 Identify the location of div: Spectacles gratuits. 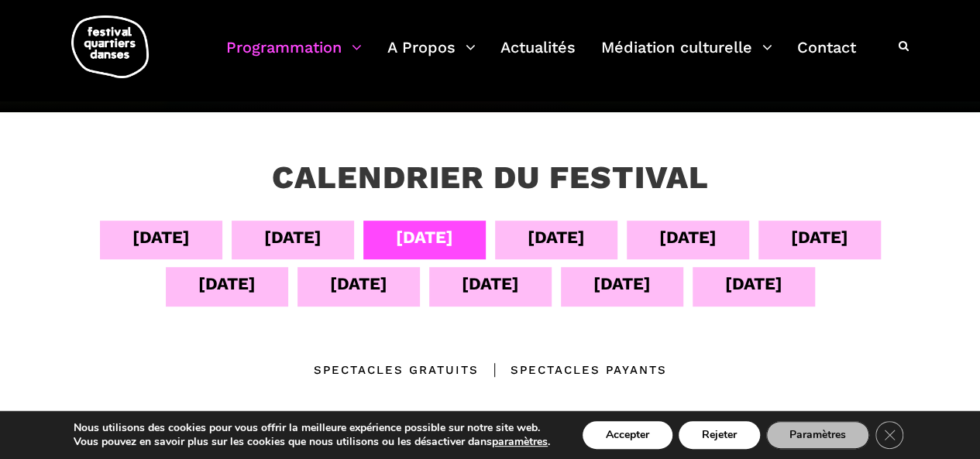
(396, 370).